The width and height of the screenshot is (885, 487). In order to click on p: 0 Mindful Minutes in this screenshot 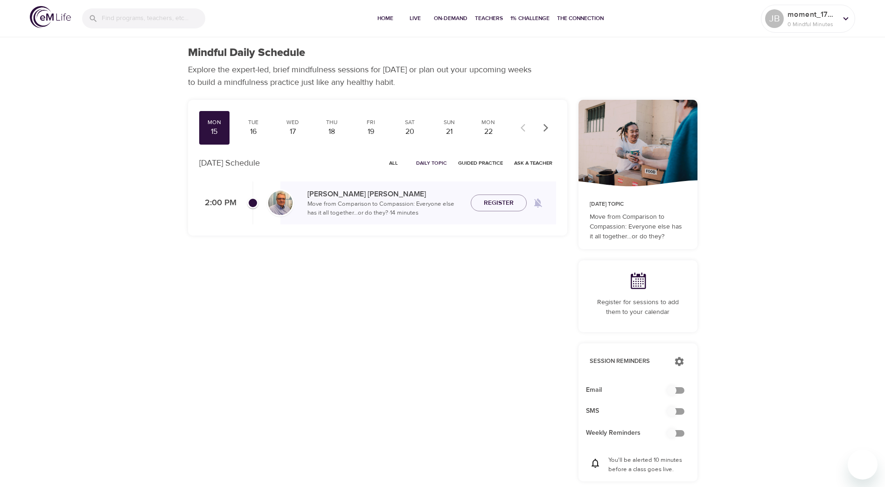, I will do `click(812, 24)`.